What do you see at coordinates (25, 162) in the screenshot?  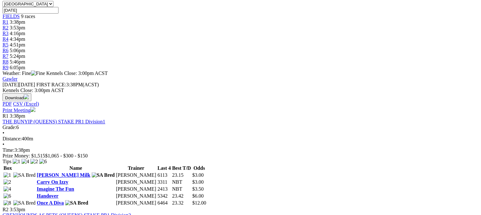 I see `img: 4` at bounding box center [25, 162].